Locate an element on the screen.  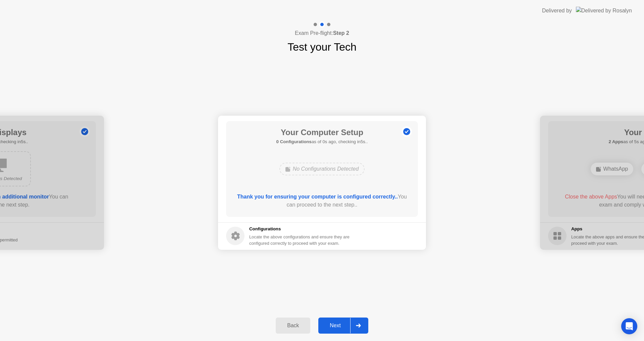
div: No Configurations Detected is located at coordinates (322, 169).